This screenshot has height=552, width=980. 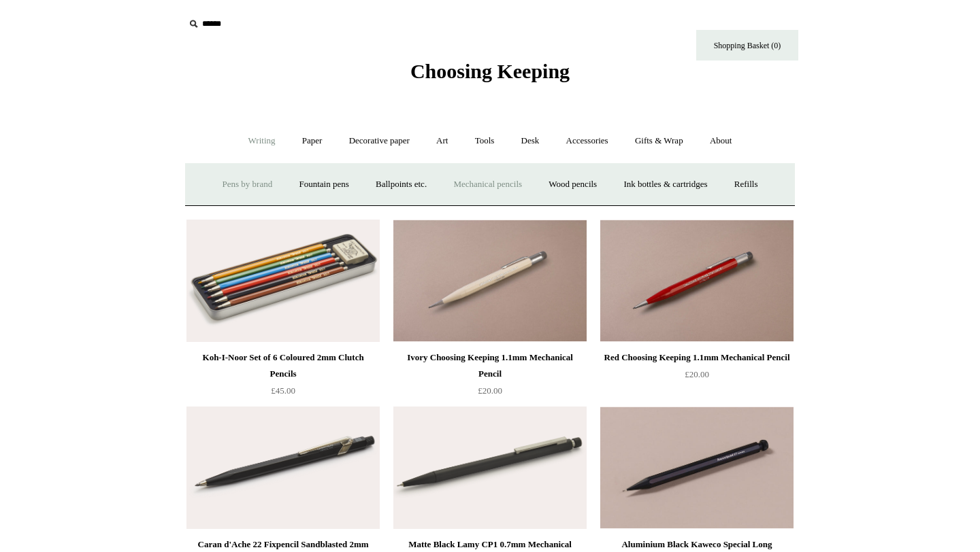 I want to click on a: Ballpoints etc., so click(x=401, y=184).